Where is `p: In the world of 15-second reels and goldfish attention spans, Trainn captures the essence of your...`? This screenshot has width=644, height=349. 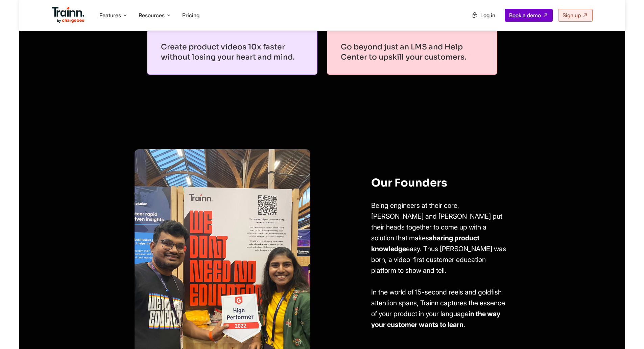 p: In the world of 15-second reels and goldfish attention spans, Trainn captures the essence of your... is located at coordinates (439, 308).